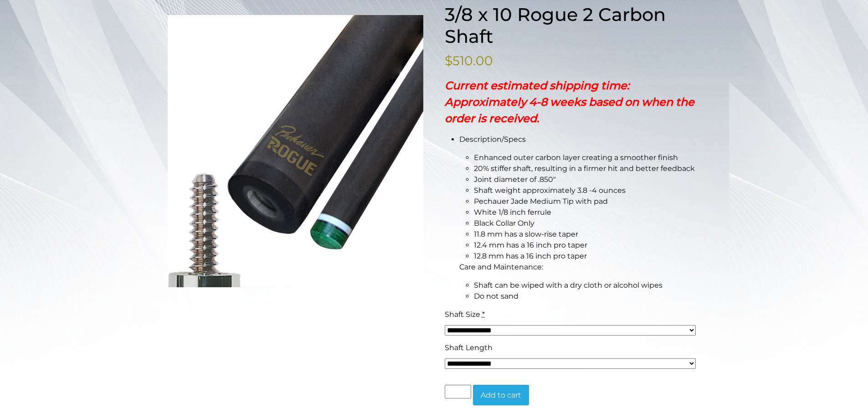 Image resolution: width=868 pixels, height=419 pixels. I want to click on span: Shaft Size, so click(462, 314).